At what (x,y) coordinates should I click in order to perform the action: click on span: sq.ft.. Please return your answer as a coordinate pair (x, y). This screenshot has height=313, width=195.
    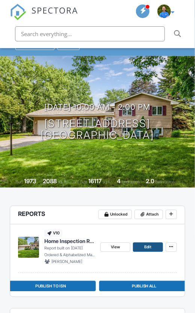
    Looking at the image, I should click on (107, 182).